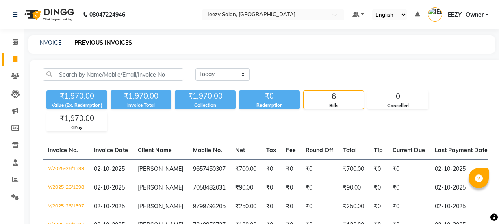 This screenshot has width=499, height=224. I want to click on td: 9657450307, so click(209, 169).